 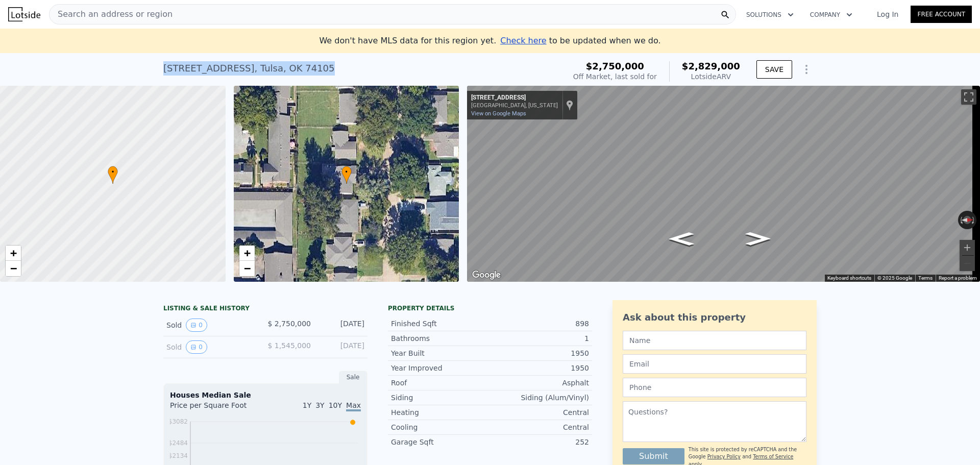 I want to click on a: Open this area in Google Maps (opens a new window), so click(x=487, y=275).